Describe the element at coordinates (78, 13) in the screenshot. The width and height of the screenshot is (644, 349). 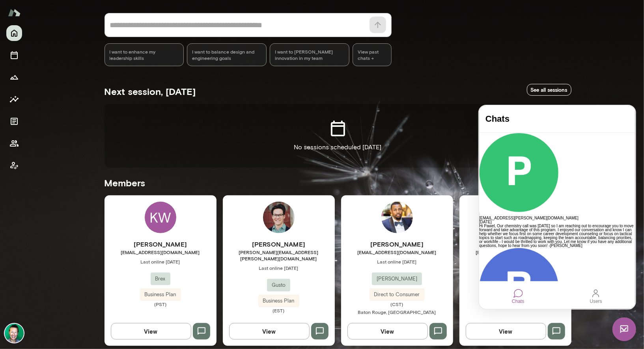
I see `h4: Chats` at that location.